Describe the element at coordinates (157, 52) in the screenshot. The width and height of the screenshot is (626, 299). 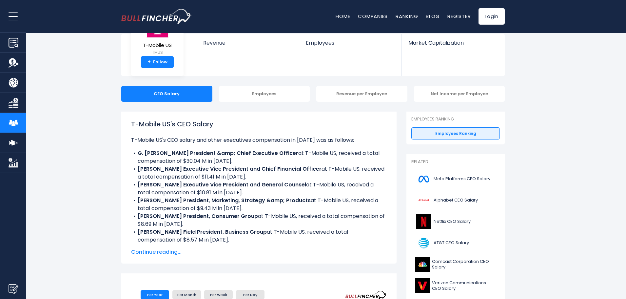
I see `small: TMUS` at that location.